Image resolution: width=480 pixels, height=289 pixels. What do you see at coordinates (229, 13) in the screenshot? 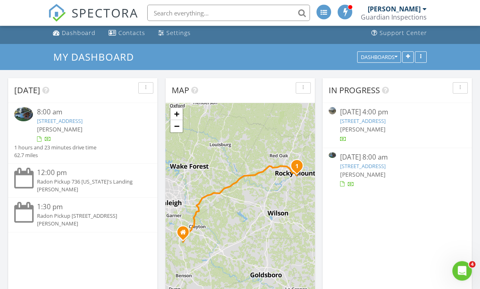
I see `input: Search everything...` at bounding box center [229, 13].